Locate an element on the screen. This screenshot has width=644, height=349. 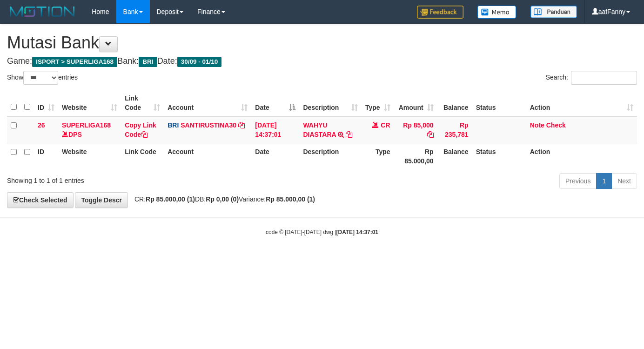
a: Previous is located at coordinates (578, 181).